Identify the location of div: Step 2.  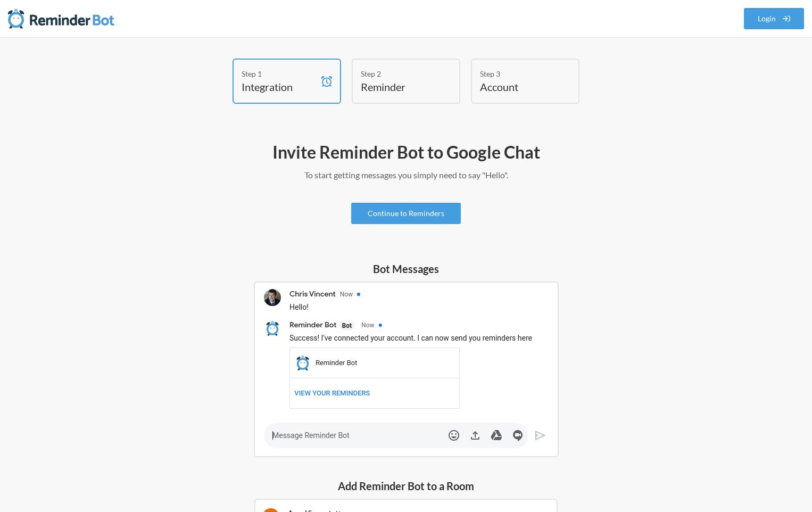
(398, 74).